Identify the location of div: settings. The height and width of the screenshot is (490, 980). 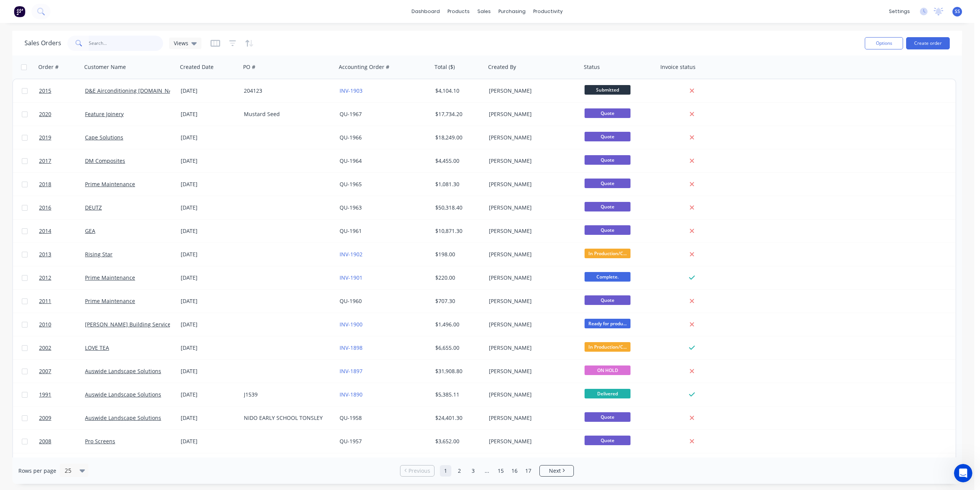
(899, 11).